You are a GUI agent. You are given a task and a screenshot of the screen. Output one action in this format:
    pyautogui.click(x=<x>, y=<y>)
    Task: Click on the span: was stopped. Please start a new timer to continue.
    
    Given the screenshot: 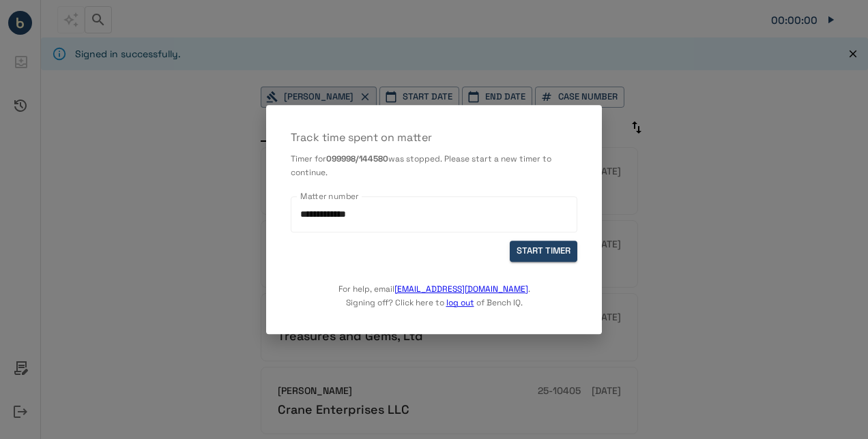 What is the action you would take?
    pyautogui.click(x=421, y=166)
    